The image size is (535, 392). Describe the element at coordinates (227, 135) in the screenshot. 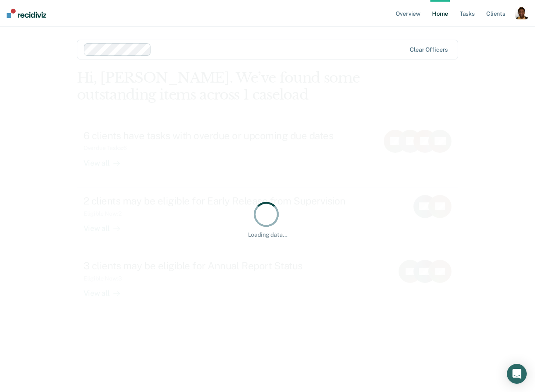

I see `div: 6 clients have tasks with overdue or upcoming due dates` at that location.